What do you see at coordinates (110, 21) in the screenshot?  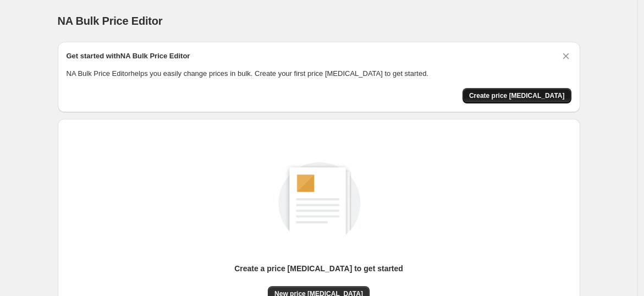 I see `span: NA Bulk Price Editor` at bounding box center [110, 21].